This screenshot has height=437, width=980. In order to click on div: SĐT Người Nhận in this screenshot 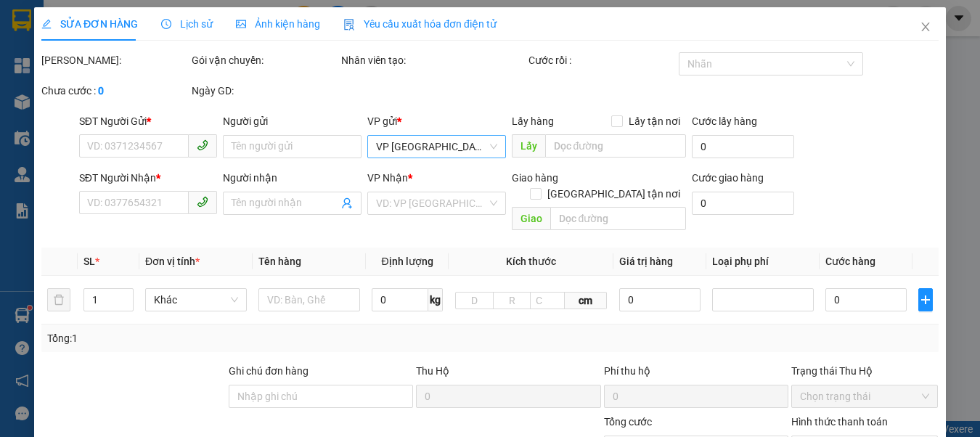, I will do `click(148, 178)`.